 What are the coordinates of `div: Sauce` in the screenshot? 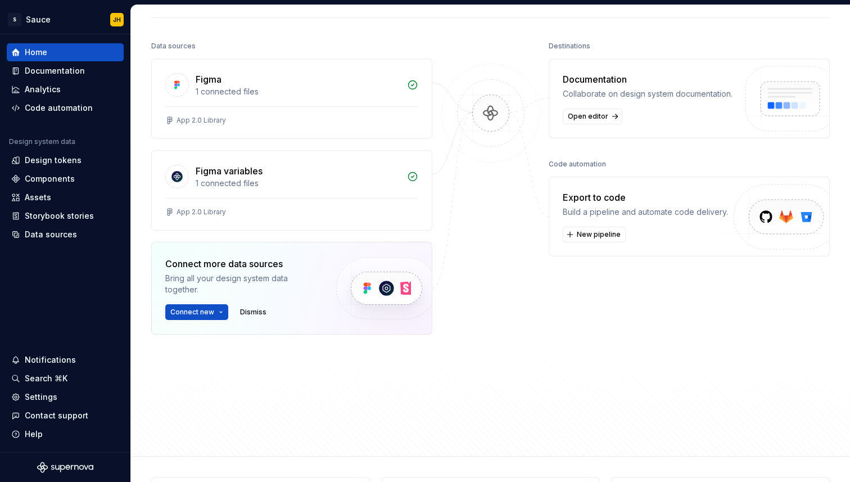 It's located at (38, 20).